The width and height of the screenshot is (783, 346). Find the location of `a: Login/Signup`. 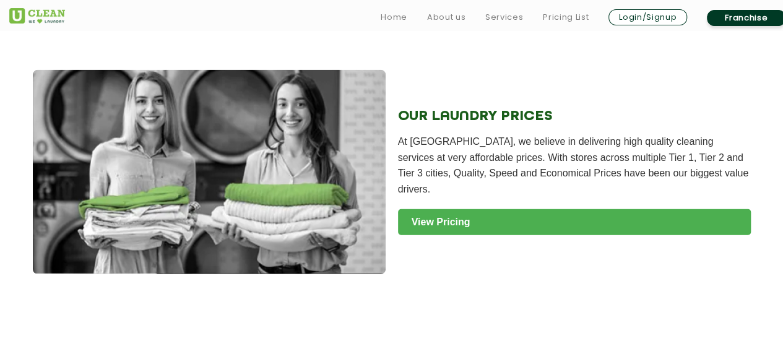

a: Login/Signup is located at coordinates (648, 17).